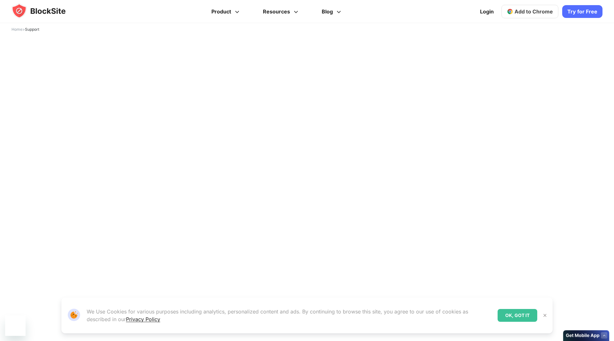  I want to click on p: We Use Cookies for various purposes including analytics, personalized content and ads. By continu..., so click(290, 315).